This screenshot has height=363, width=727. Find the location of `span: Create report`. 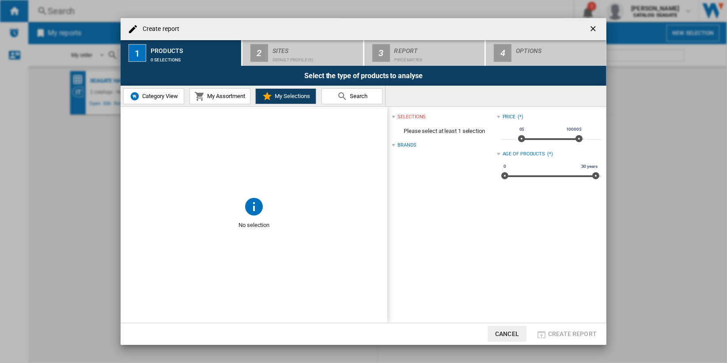

span: Create report is located at coordinates (573, 334).